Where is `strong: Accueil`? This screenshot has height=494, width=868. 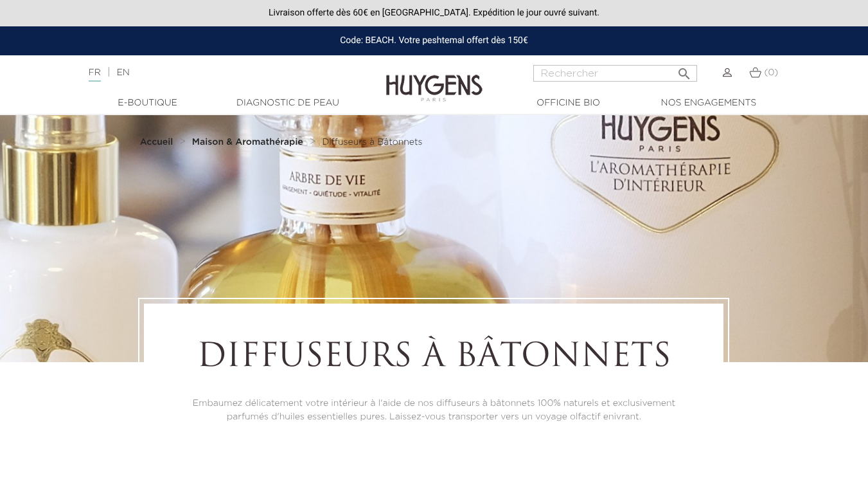
strong: Accueil is located at coordinates (157, 142).